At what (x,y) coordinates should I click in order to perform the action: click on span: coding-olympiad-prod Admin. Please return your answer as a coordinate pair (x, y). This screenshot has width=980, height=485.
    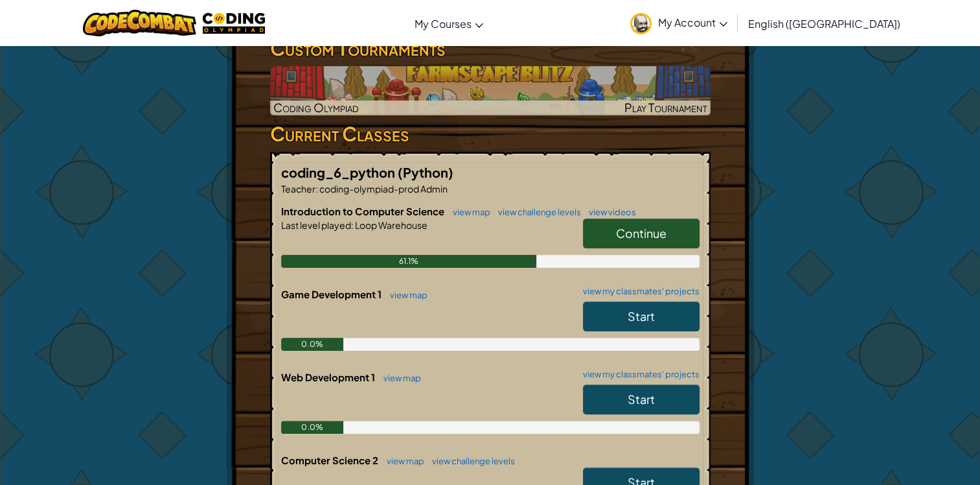
    Looking at the image, I should click on (383, 189).